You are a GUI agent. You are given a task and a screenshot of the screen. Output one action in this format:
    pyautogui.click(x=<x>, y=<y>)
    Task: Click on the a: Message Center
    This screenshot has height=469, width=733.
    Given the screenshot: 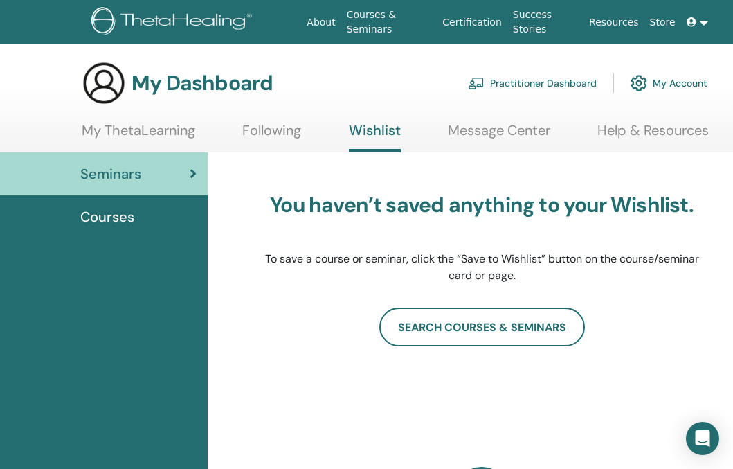 What is the action you would take?
    pyautogui.click(x=499, y=135)
    